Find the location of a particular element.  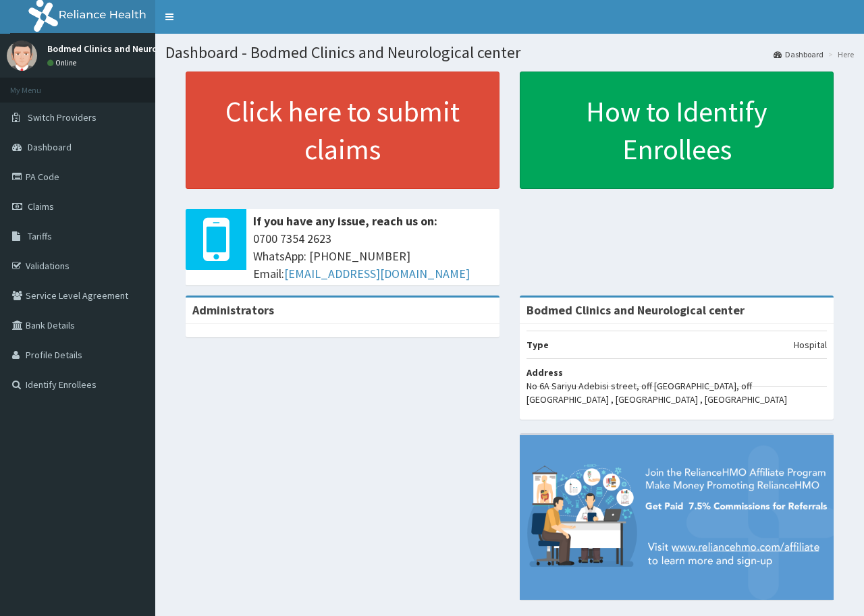

h1: Dashboard - Bodmed Clinics and Neurological center is located at coordinates (510, 53).